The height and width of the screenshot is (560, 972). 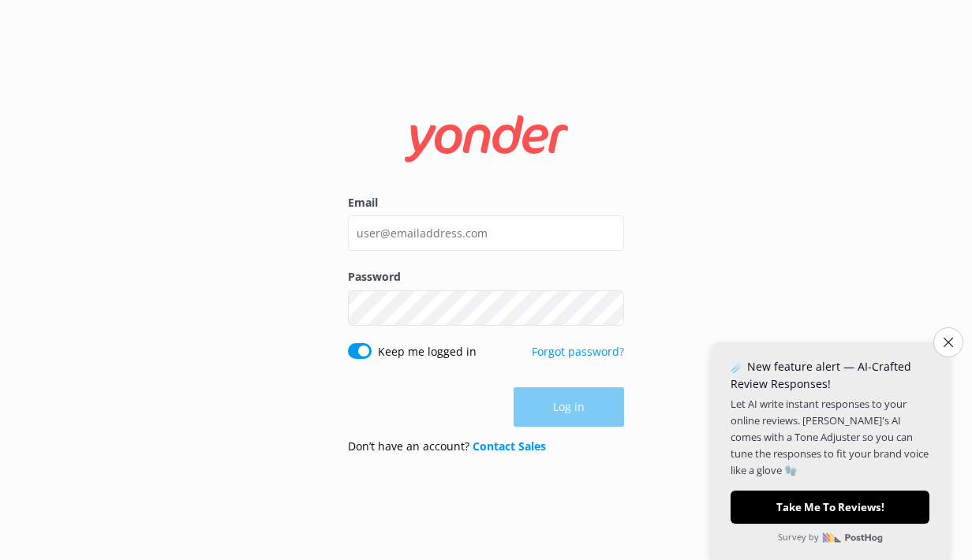 What do you see at coordinates (447, 447) in the screenshot?
I see `p: Don’t have an account?` at bounding box center [447, 447].